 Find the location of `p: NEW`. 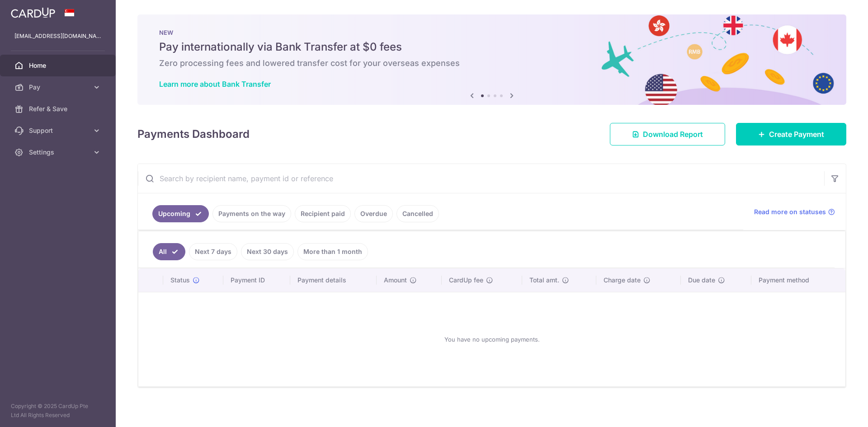

p: NEW is located at coordinates (492, 33).